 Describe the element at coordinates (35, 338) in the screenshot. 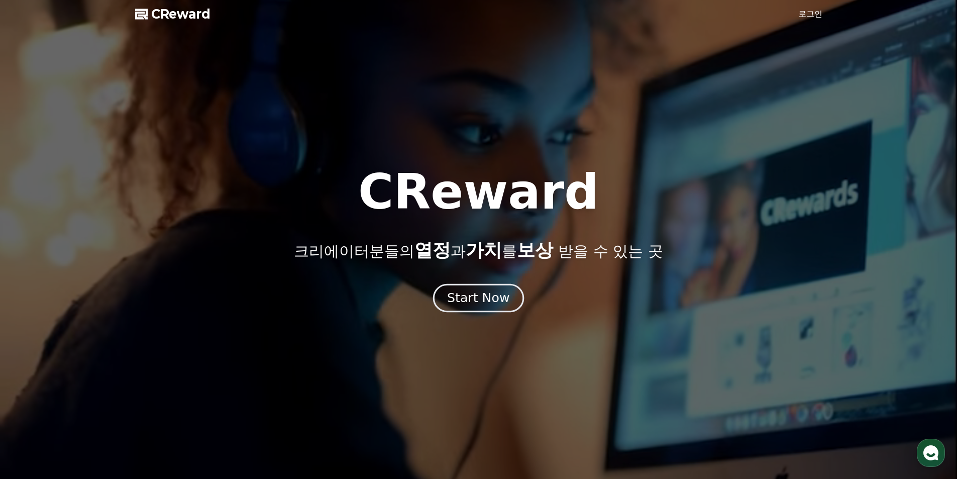

I see `span: 홈` at that location.